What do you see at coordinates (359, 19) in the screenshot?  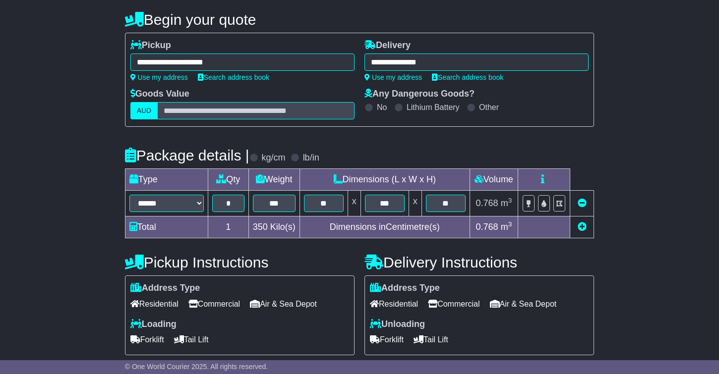 I see `h4: Begin your quote` at bounding box center [359, 19].